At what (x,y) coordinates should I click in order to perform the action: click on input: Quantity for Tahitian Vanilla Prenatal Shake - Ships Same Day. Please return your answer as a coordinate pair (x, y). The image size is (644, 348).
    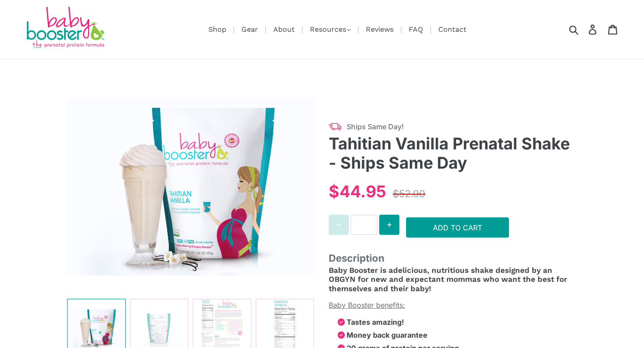
    Looking at the image, I should click on (364, 224).